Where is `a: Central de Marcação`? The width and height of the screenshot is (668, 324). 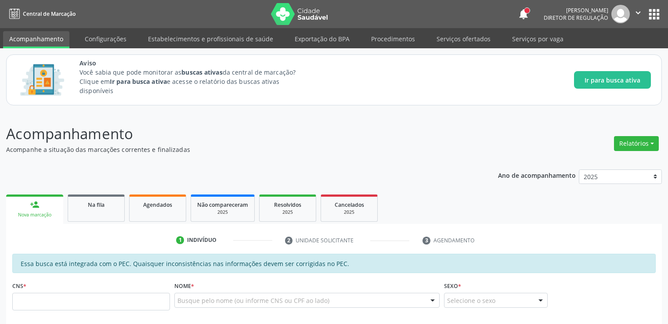 a: Central de Marcação is located at coordinates (41, 14).